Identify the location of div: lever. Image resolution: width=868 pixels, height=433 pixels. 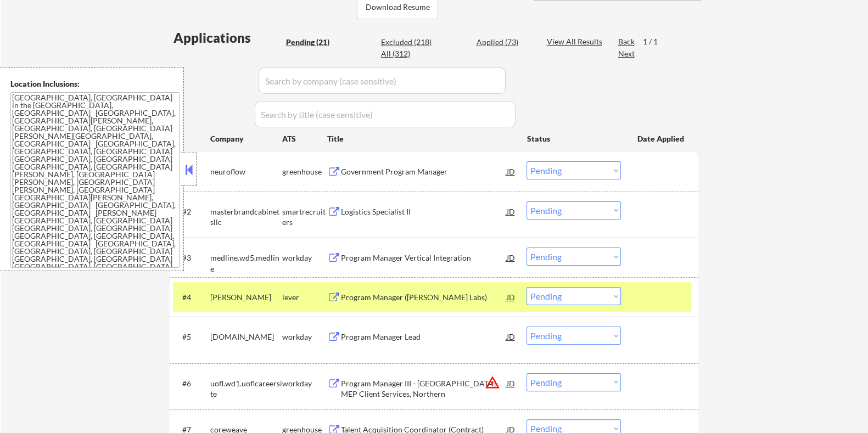
(304, 298).